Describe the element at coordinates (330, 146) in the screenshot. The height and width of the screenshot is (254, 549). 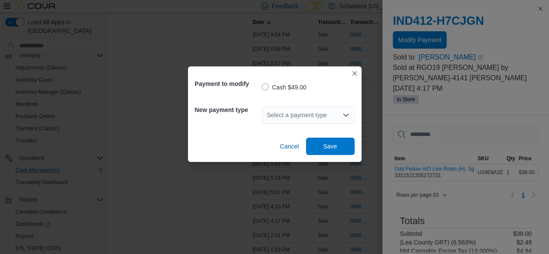
I see `button: Save` at that location.